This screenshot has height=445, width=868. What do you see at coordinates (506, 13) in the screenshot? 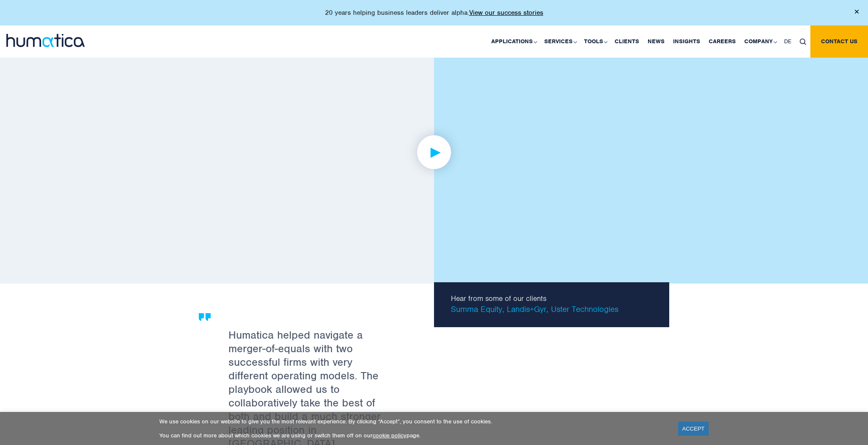
I see `a: View our success stories` at bounding box center [506, 13].